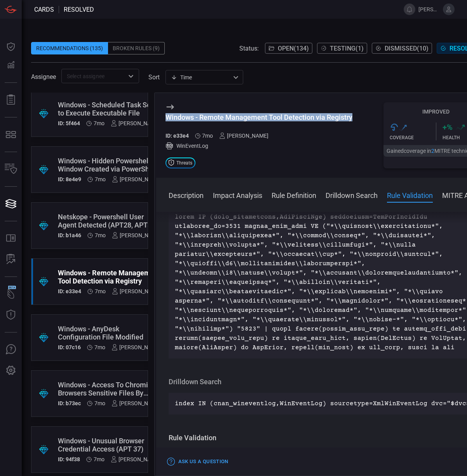  What do you see at coordinates (11, 260) in the screenshot?
I see `button: ALERT ANALYSIS` at bounding box center [11, 260].